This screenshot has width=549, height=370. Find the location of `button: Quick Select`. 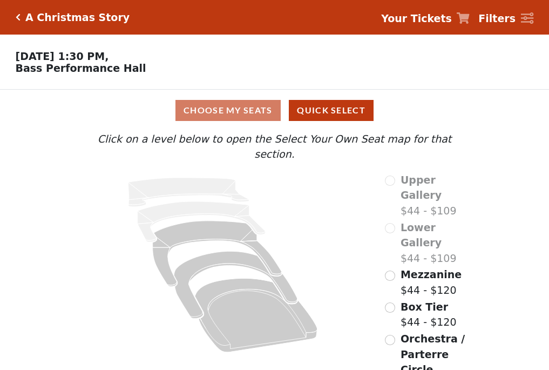

button: Quick Select is located at coordinates (331, 110).